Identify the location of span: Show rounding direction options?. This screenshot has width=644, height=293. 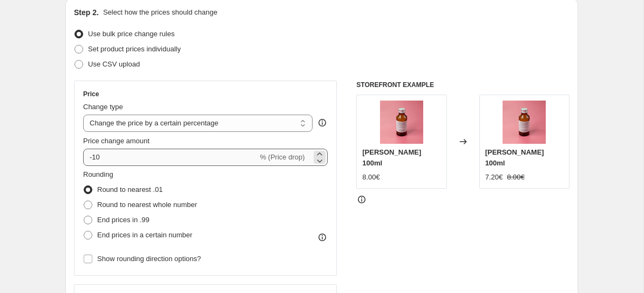
(149, 258).